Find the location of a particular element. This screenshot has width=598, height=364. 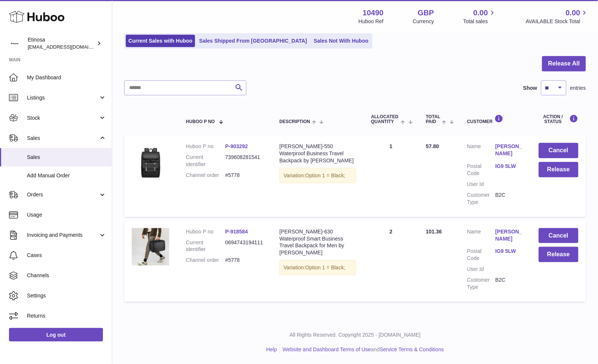

a: P-903292 is located at coordinates (237, 146).